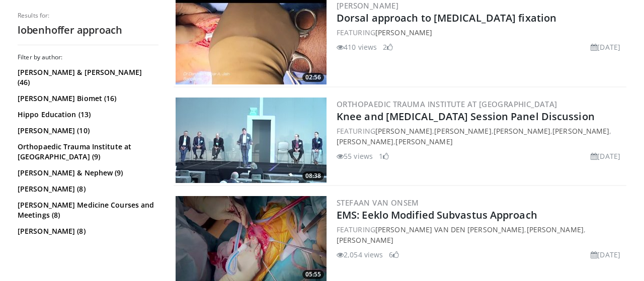 The image size is (644, 281). What do you see at coordinates (313, 77) in the screenshot?
I see `span: 02:56` at bounding box center [313, 77].